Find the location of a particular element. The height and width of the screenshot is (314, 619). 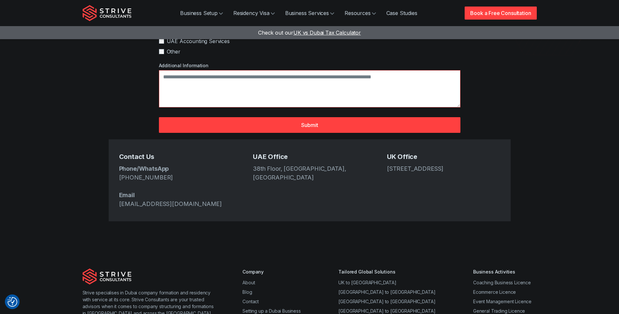

a: Blog is located at coordinates (247, 292).